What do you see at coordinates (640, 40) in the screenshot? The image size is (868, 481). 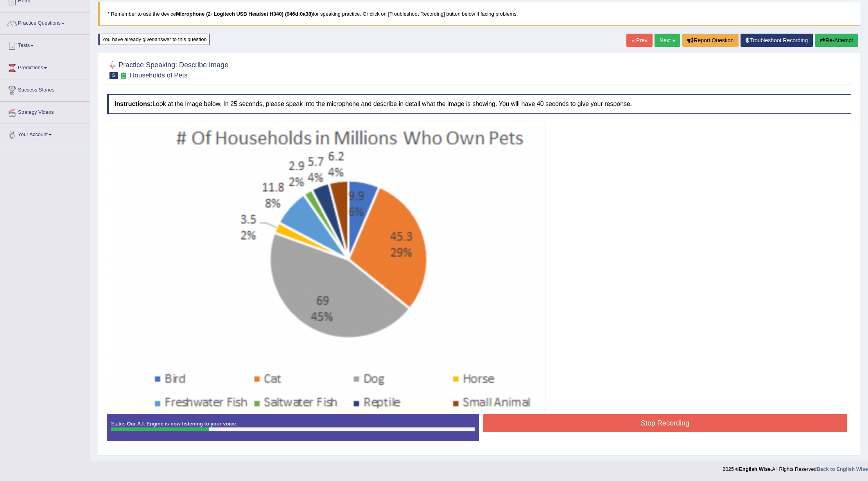 I see `a: « Prev` at bounding box center [640, 40].